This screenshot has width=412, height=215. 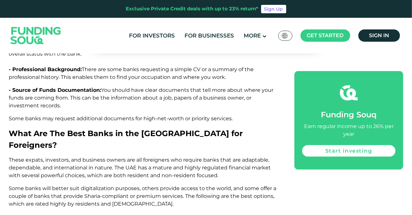 What do you see at coordinates (192, 9) in the screenshot?
I see `div: Exclusive Private Credit deals with up to 23% return*` at bounding box center [192, 9].